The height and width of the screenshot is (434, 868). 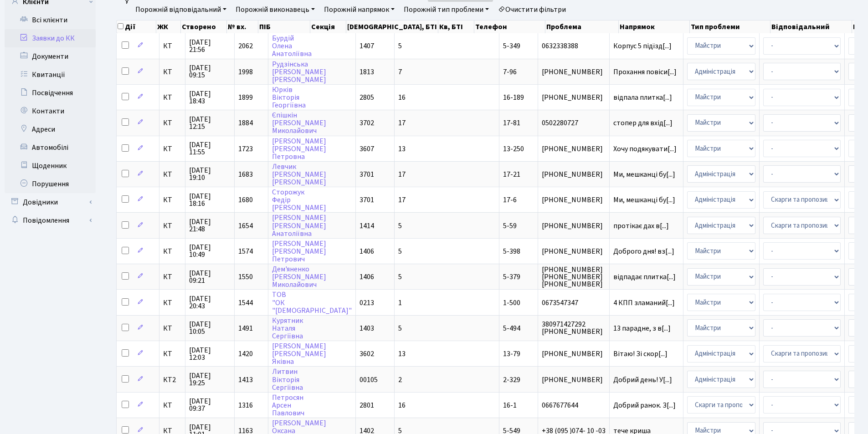 What do you see at coordinates (367, 225) in the screenshot?
I see `span: 1414` at bounding box center [367, 225].